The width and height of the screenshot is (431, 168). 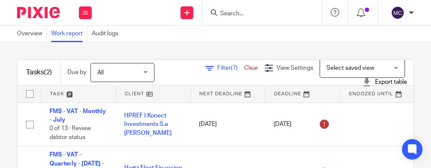 I want to click on span: Filter, so click(x=230, y=68).